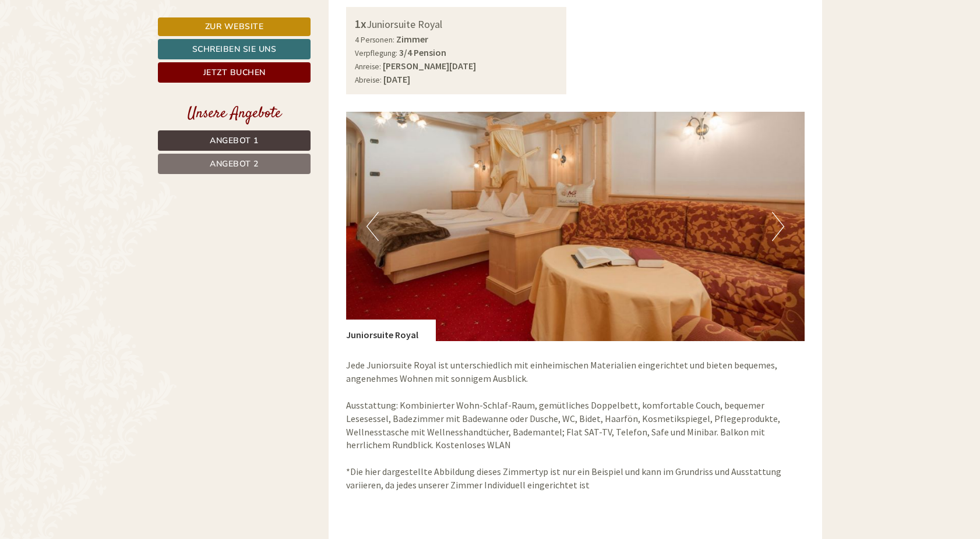 The height and width of the screenshot is (539, 980). What do you see at coordinates (368, 79) in the screenshot?
I see `small: Abreise:` at bounding box center [368, 79].